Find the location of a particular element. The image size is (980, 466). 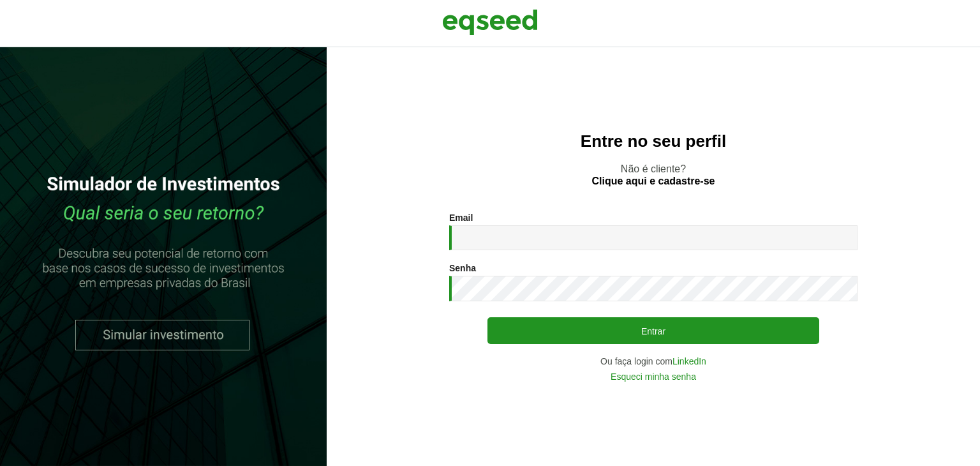

label: Email is located at coordinates (461, 218).